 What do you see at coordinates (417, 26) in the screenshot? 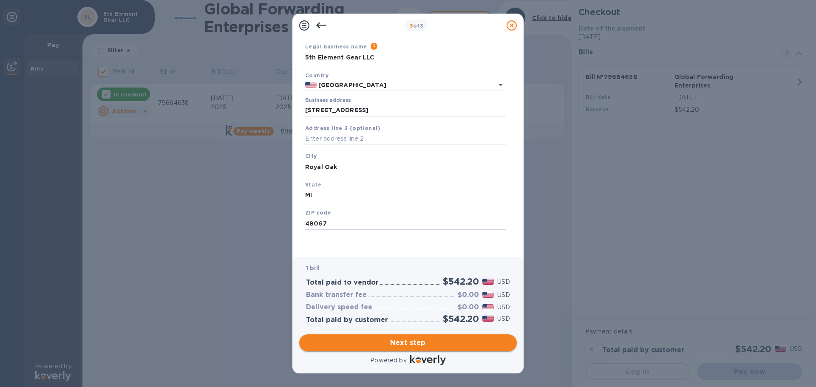
I see `b: of 3` at bounding box center [417, 26].